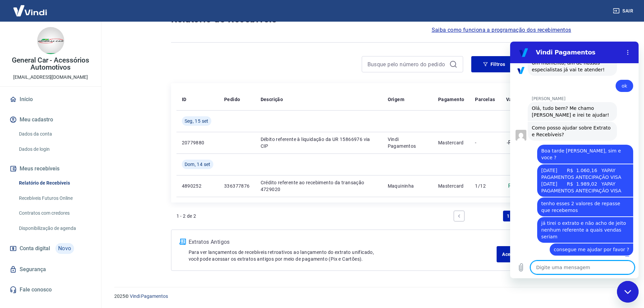  I want to click on p: Maquininha, so click(407, 186).